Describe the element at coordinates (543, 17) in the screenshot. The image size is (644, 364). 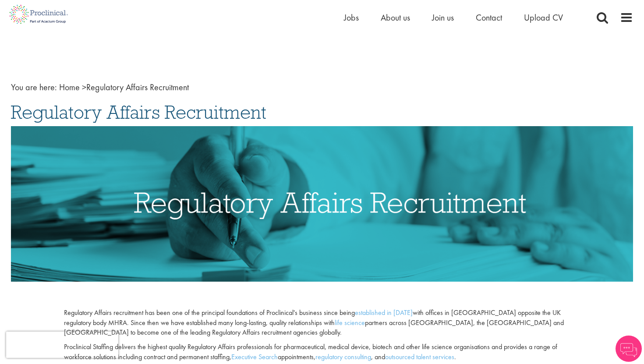
I see `span: Upload CV` at that location.